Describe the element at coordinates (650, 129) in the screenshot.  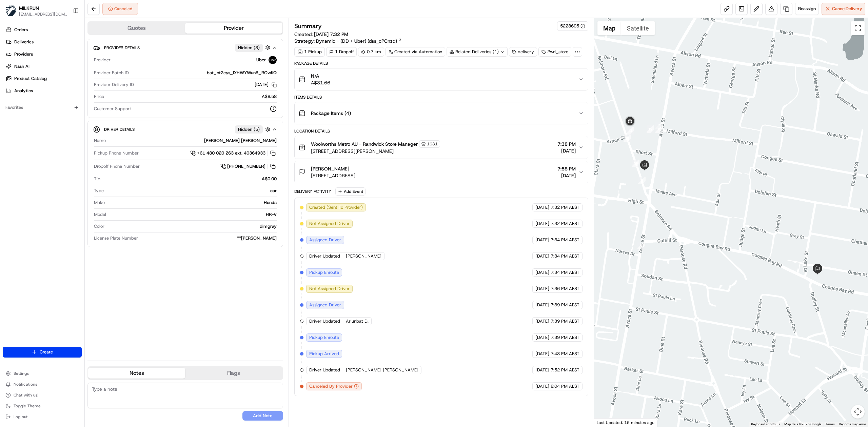
I see `div: 12` at that location.